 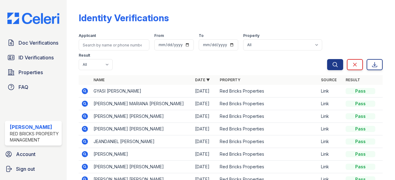 What do you see at coordinates (33, 43) in the screenshot?
I see `a: Doc Verifications` at bounding box center [33, 43].